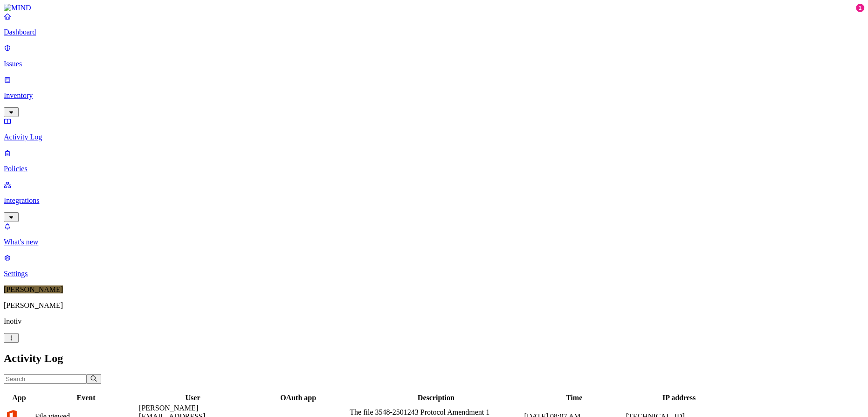 Image resolution: width=868 pixels, height=417 pixels. I want to click on img: MIND, so click(17, 8).